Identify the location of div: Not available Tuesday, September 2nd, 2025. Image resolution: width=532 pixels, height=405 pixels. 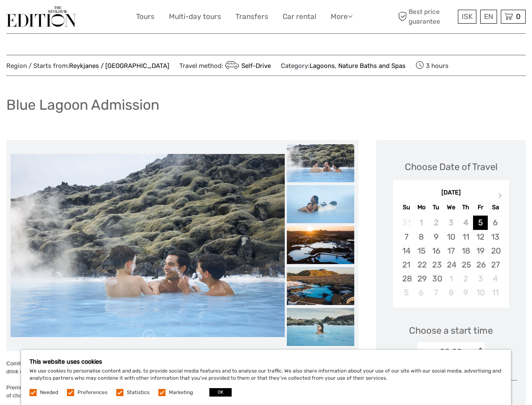
(437, 222).